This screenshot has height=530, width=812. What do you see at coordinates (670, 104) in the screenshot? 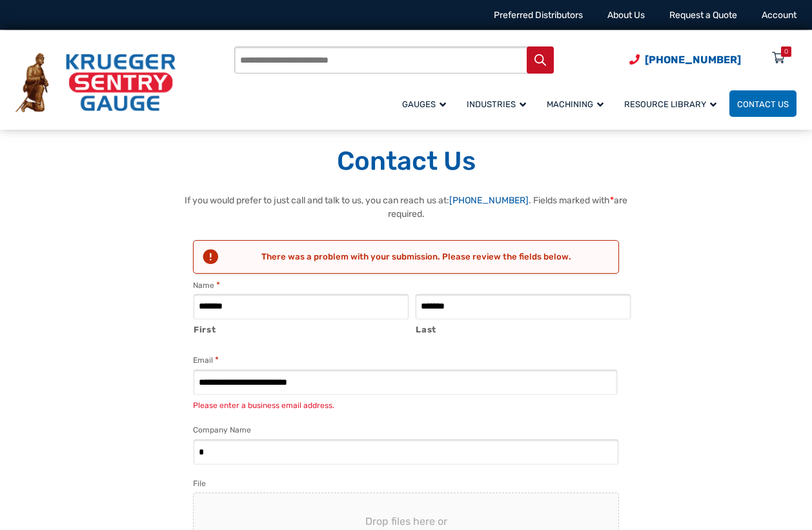
I see `span: Resource Library` at bounding box center [670, 104].